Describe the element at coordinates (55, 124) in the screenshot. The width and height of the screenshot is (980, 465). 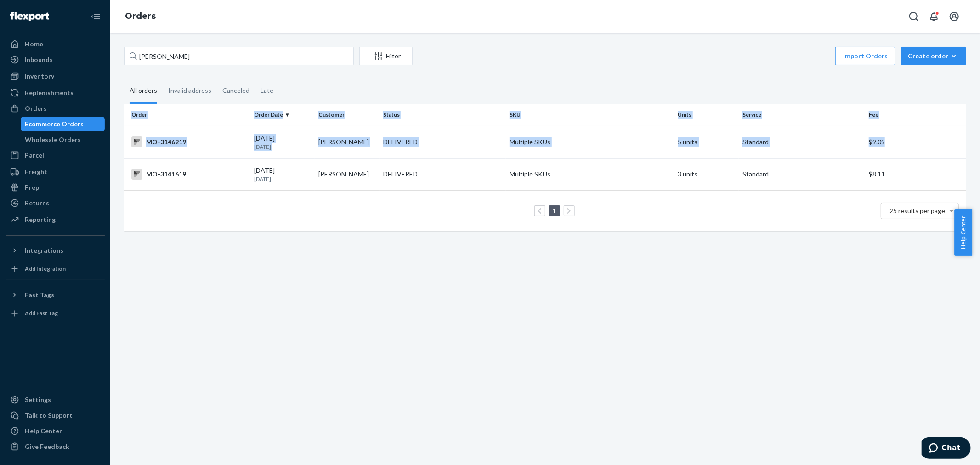
I see `div: Ecommerce Orders` at that location.